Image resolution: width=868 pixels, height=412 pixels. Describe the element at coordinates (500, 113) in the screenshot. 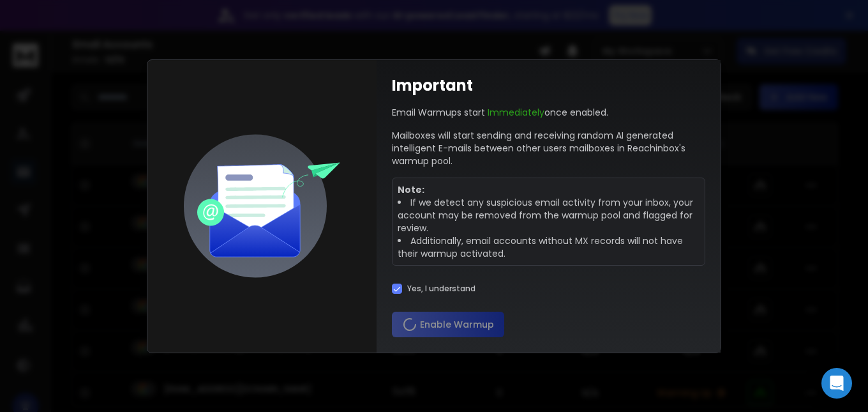

I see `p: Email Warmups start once enabled.` at that location.